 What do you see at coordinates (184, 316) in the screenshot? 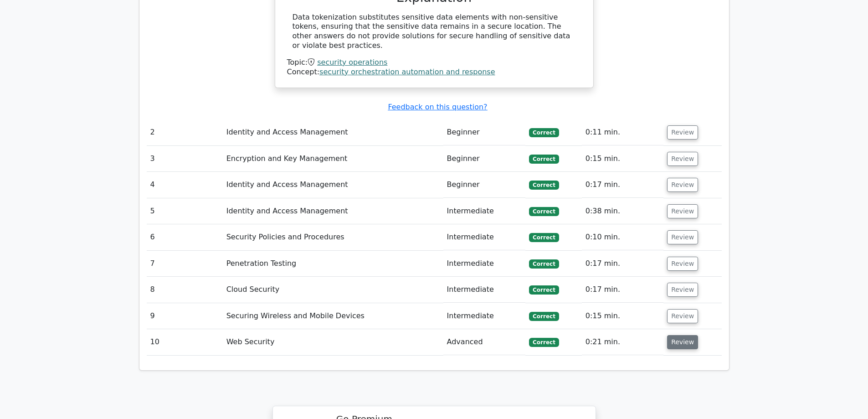
I see `td: 9` at bounding box center [184, 316].